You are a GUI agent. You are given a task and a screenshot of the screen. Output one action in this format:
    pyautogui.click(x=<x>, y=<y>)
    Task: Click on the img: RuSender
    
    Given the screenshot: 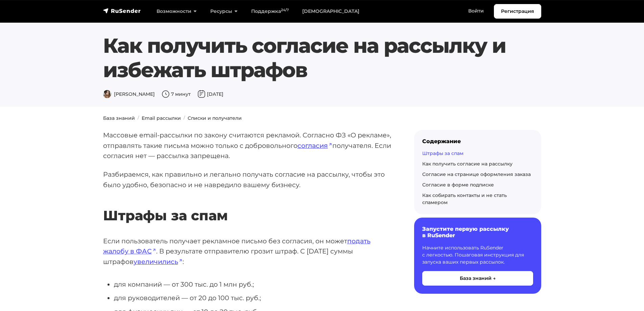 What is the action you would take?
    pyautogui.click(x=122, y=11)
    